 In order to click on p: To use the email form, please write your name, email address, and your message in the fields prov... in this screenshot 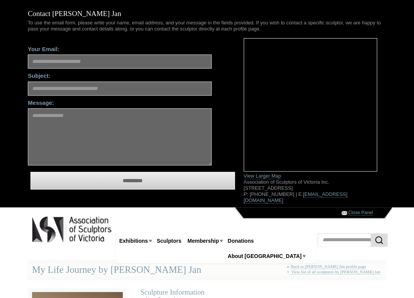, I will do `click(207, 26)`.